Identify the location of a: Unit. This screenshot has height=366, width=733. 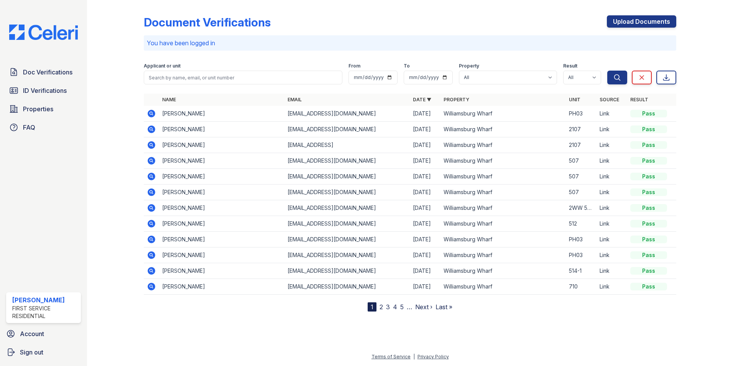
(575, 99).